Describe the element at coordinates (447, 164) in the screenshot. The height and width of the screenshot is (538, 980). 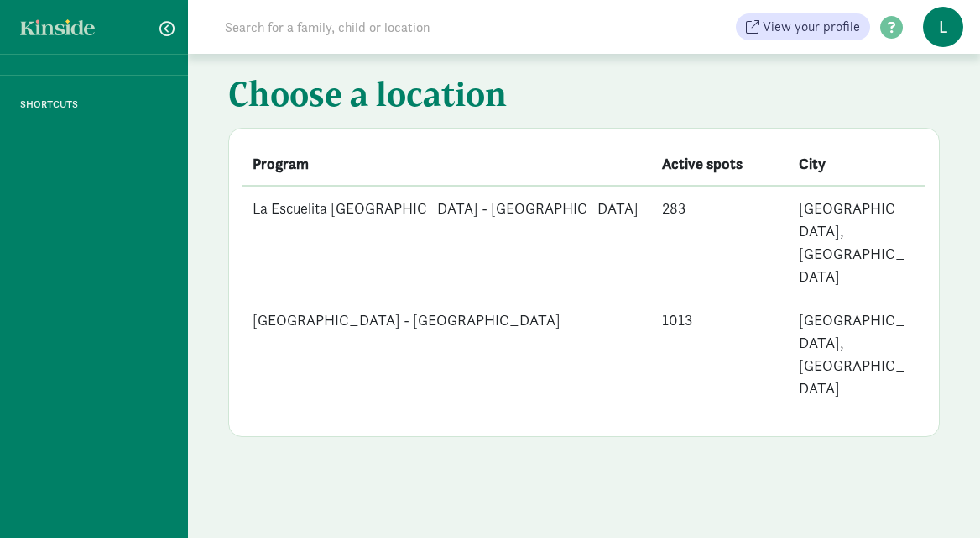
I see `th: Program` at that location.